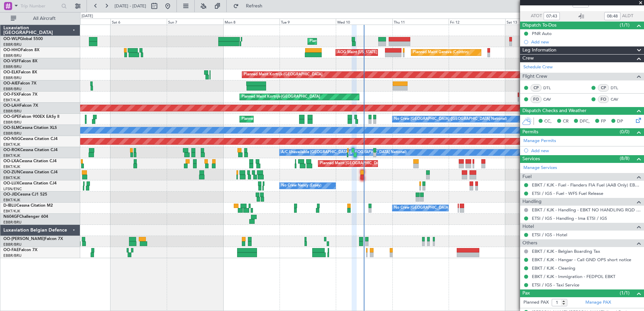  I want to click on span: DFC,, so click(584, 121).